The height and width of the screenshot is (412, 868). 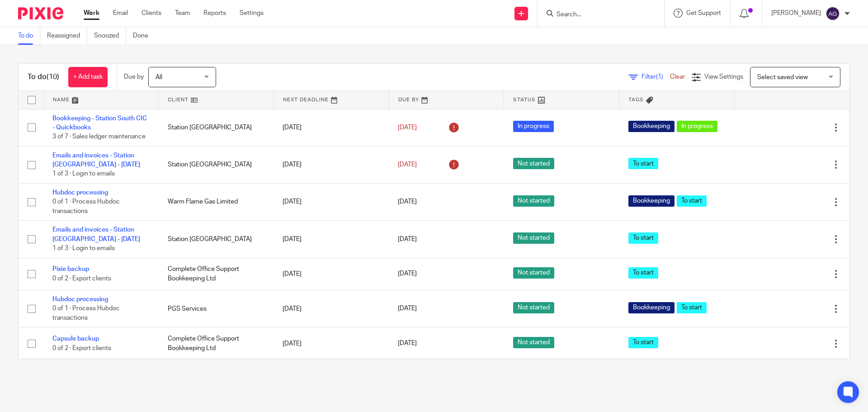 I want to click on td: PGS Services, so click(x=216, y=309).